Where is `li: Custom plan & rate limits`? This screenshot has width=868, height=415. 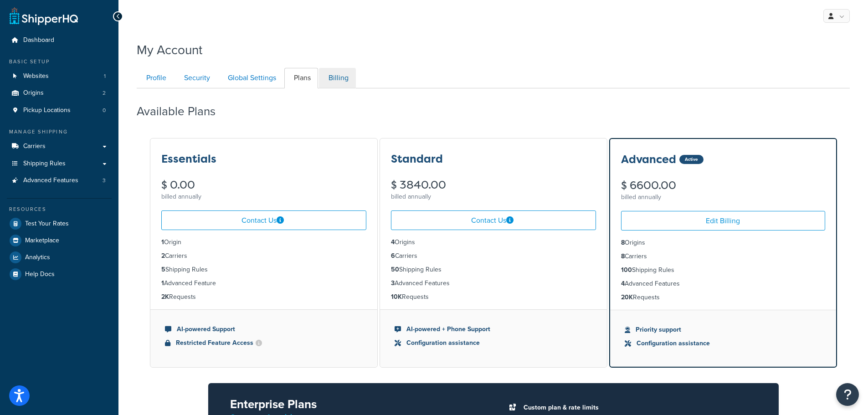 li: Custom plan & rate limits is located at coordinates (638, 407).